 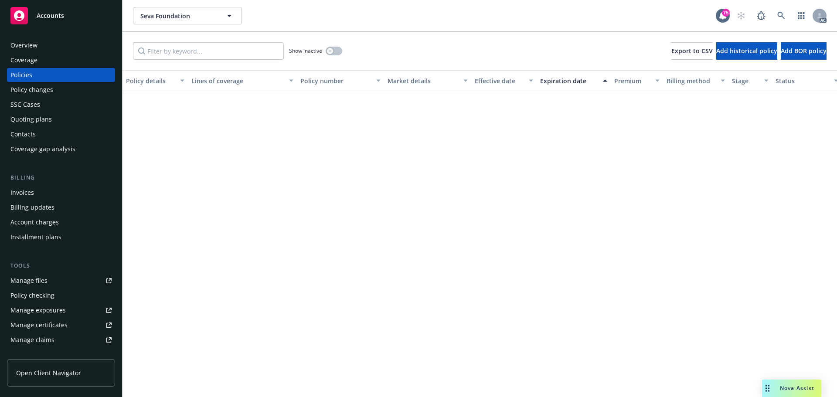 What do you see at coordinates (32, 296) in the screenshot?
I see `div: Policy checking` at bounding box center [32, 296].